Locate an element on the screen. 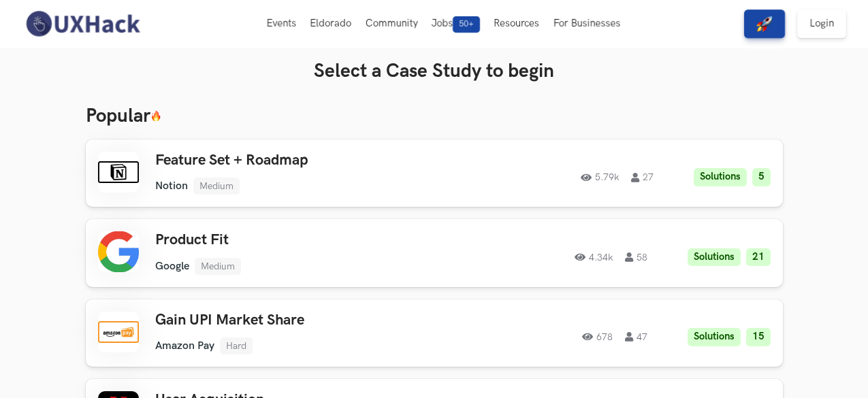 Image resolution: width=868 pixels, height=398 pixels. li: 15 is located at coordinates (758, 337).